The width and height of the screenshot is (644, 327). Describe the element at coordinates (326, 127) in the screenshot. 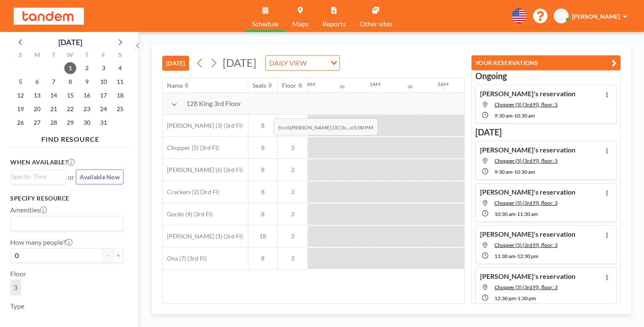

I see `span: Book at` at that location.